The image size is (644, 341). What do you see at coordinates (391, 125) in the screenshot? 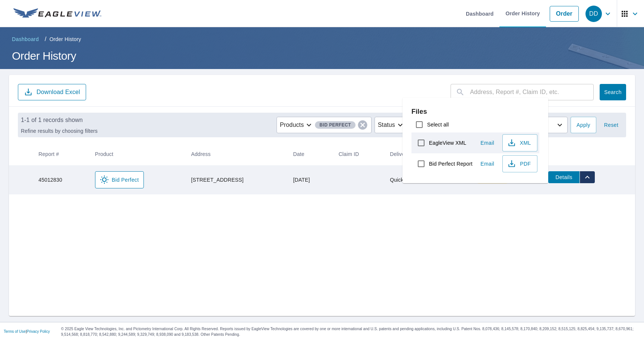
I see `button: Status` at bounding box center [391, 125].